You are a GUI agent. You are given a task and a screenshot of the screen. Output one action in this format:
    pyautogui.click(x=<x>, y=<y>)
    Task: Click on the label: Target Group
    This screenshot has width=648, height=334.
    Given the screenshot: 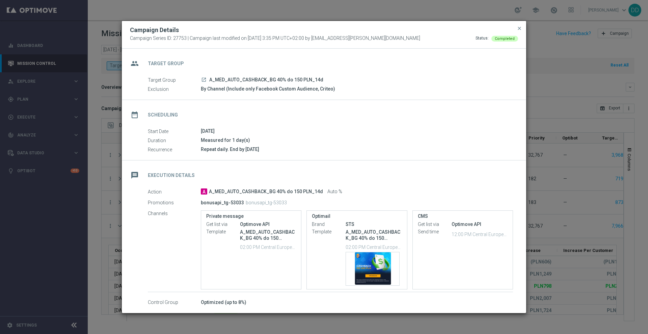 What is the action you would take?
    pyautogui.click(x=174, y=80)
    